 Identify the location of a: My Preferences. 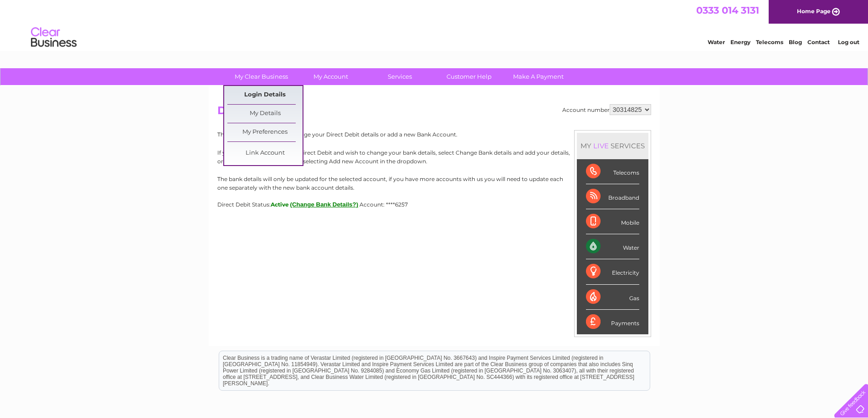
(265, 132).